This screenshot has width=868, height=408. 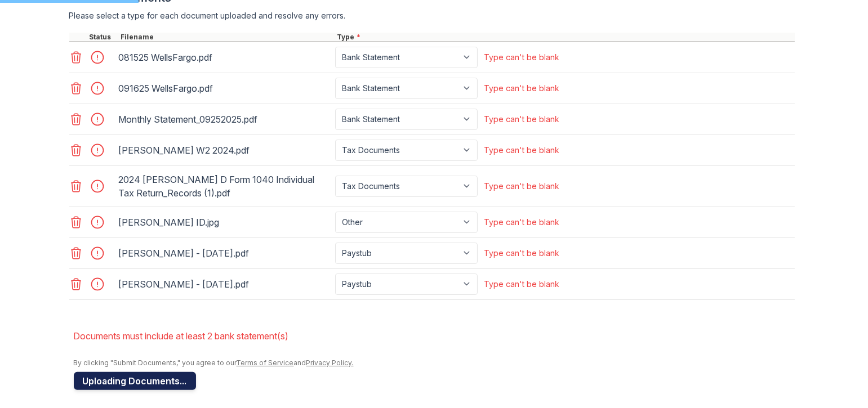 I want to click on div: By clicking "Submit Documents," you agree to our and, so click(x=434, y=363).